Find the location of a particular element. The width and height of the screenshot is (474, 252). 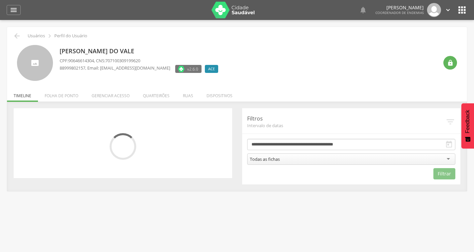

span: 707100309199620 is located at coordinates (123, 61).